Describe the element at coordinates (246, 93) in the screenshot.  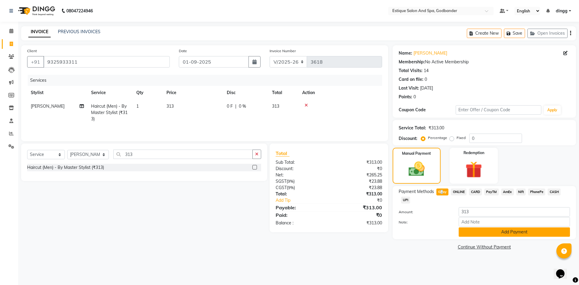
I see `th: Disc` at that location.